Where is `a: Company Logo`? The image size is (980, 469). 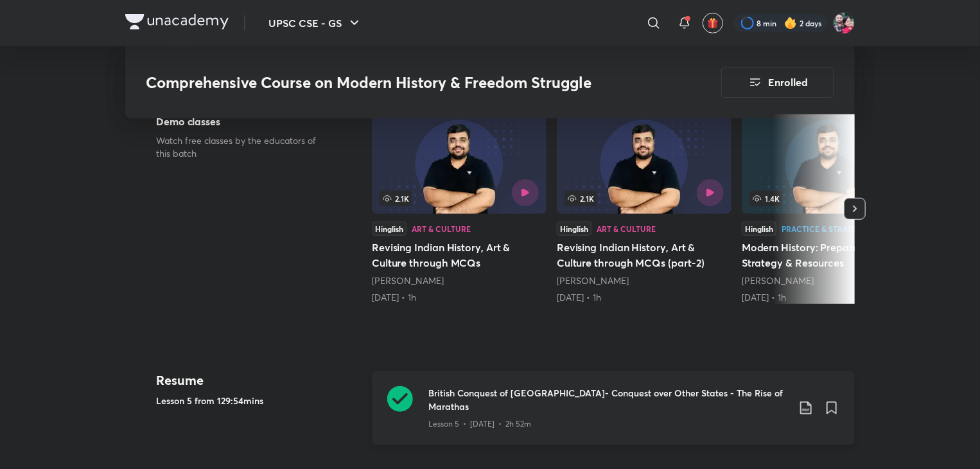
a: Company Logo is located at coordinates (177, 23).